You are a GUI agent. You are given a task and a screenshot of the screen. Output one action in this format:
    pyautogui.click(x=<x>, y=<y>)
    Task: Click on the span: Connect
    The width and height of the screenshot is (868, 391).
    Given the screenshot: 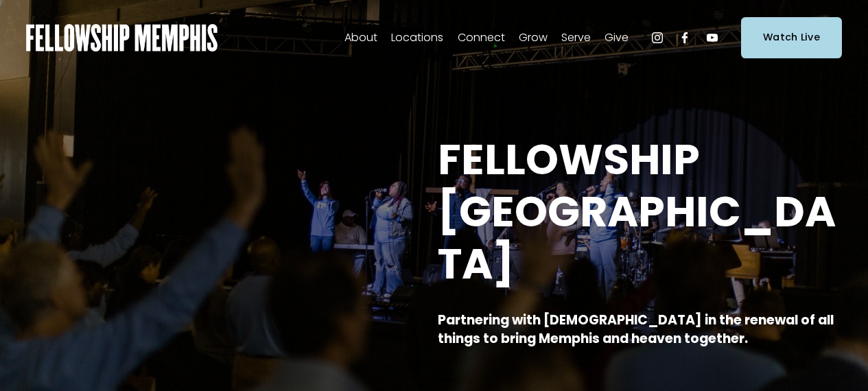 What is the action you would take?
    pyautogui.click(x=481, y=38)
    